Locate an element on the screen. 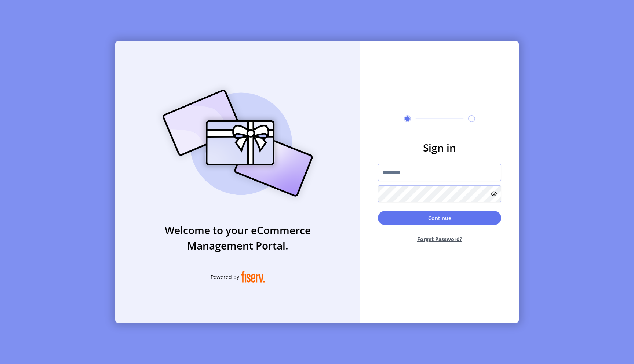 The image size is (634, 364). button: Continue is located at coordinates (439, 218).